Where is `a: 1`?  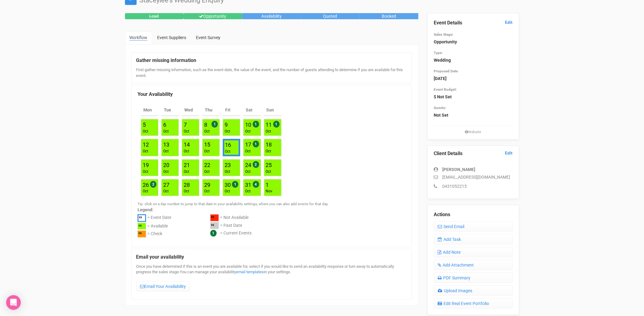
a: 1 is located at coordinates (268, 185).